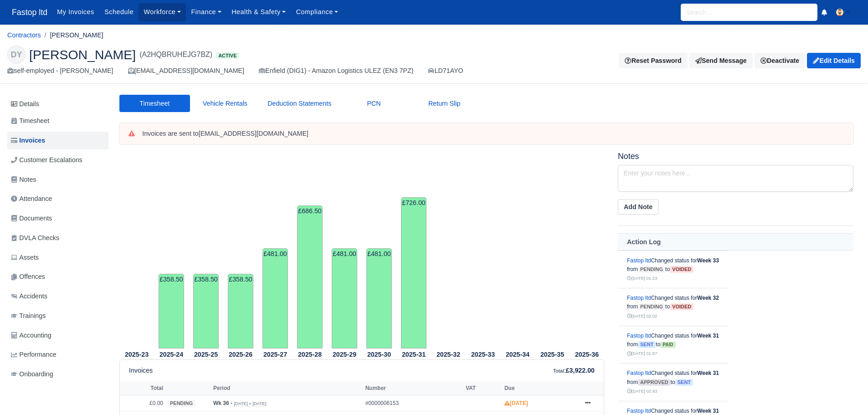 This screenshot has height=415, width=868. What do you see at coordinates (58, 218) in the screenshot?
I see `a: Documents` at bounding box center [58, 218].